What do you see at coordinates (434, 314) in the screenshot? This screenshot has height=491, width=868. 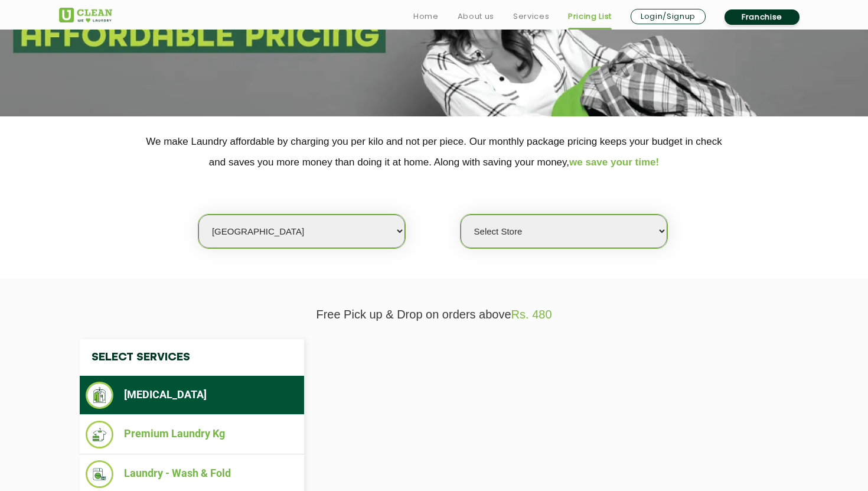 I see `p: Free Pick up & Drop on orders above` at bounding box center [434, 314].